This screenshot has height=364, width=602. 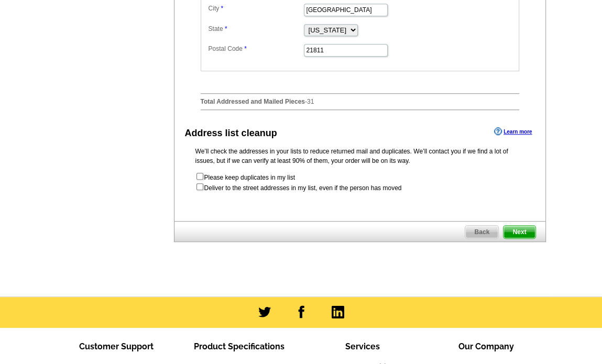 I want to click on strong: Total Addressed and Mailed Pieces, so click(x=252, y=101).